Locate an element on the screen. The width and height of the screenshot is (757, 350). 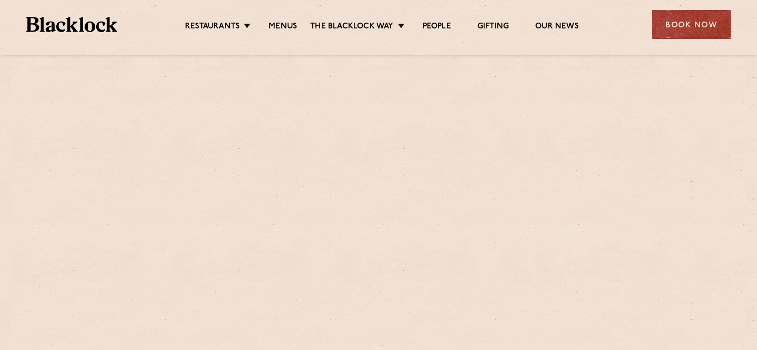
a: Restaurants is located at coordinates (212, 27).